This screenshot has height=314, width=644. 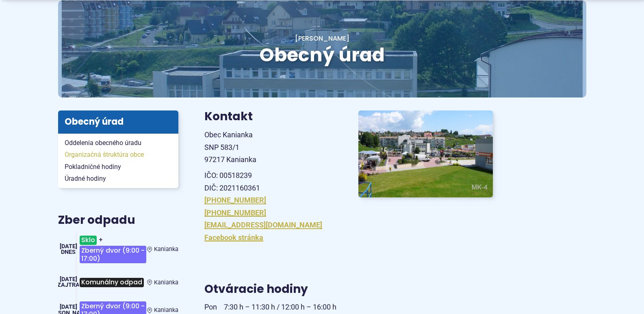 I want to click on a: Pokladničné hodiny, so click(x=118, y=167).